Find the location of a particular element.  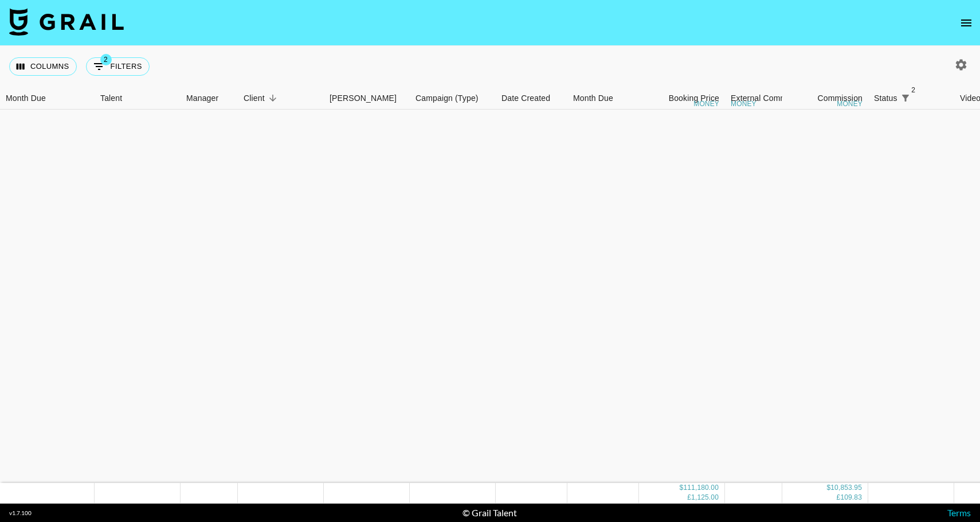

div: Booker is located at coordinates (367, 98).